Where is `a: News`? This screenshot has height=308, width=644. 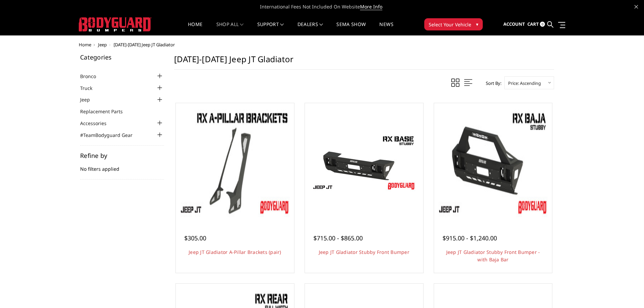 a: News is located at coordinates (386, 28).